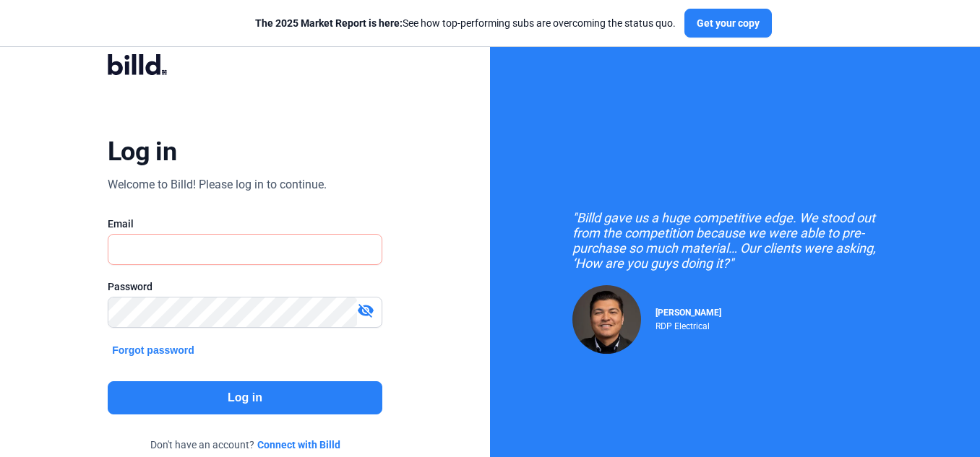 Image resolution: width=980 pixels, height=457 pixels. I want to click on div: Log in, so click(142, 152).